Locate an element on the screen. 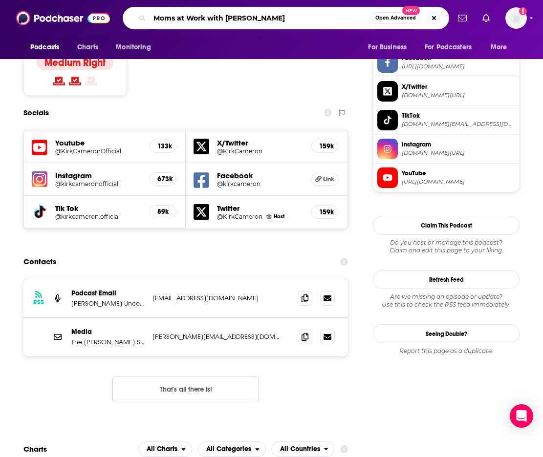 The width and height of the screenshot is (543, 457). div: Open Intercom Messenger is located at coordinates (521, 416).